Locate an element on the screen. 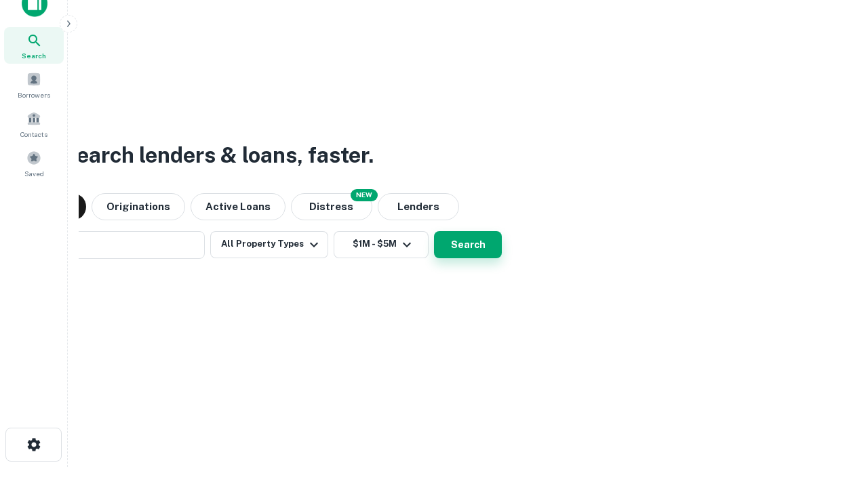 This screenshot has height=488, width=868. button: All Property Types is located at coordinates (269, 245).